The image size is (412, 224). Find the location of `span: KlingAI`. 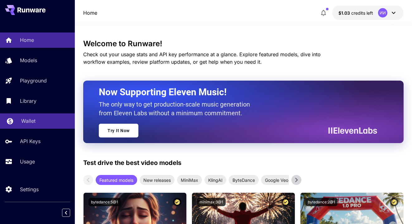

span: KlingAI is located at coordinates (215, 180).